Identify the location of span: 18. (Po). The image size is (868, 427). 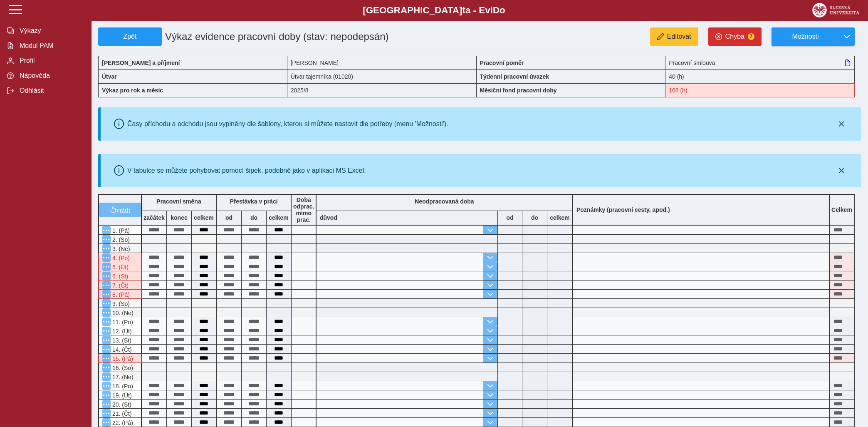
(122, 386).